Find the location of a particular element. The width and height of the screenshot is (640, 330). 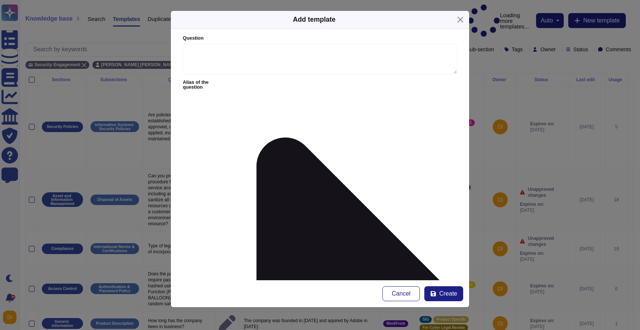

span: Cancel is located at coordinates (401, 294).